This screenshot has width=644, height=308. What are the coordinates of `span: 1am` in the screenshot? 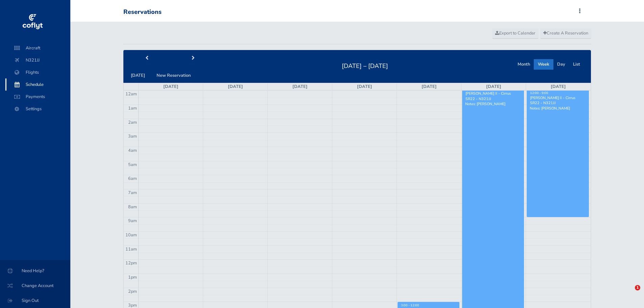 It's located at (132, 108).